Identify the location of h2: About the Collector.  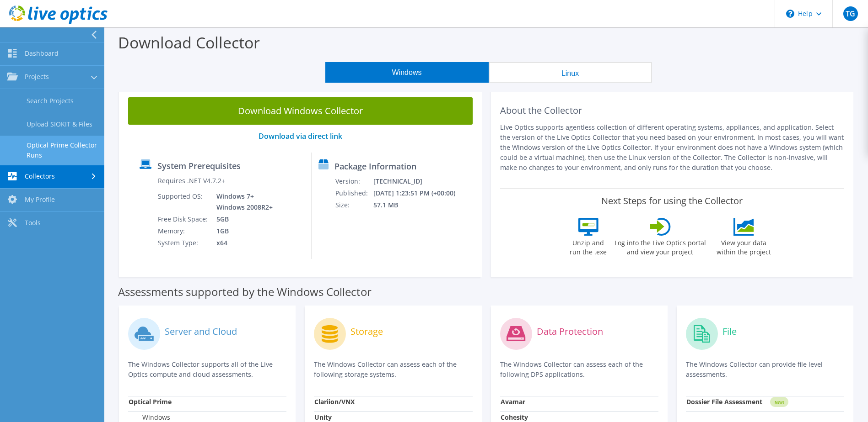
(672, 111).